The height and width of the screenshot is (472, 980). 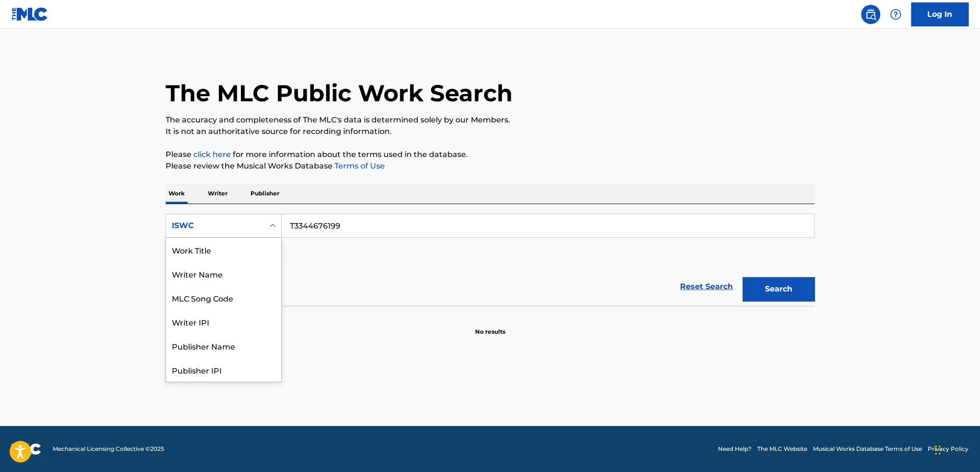 I want to click on a: Privacy Policy, so click(x=948, y=449).